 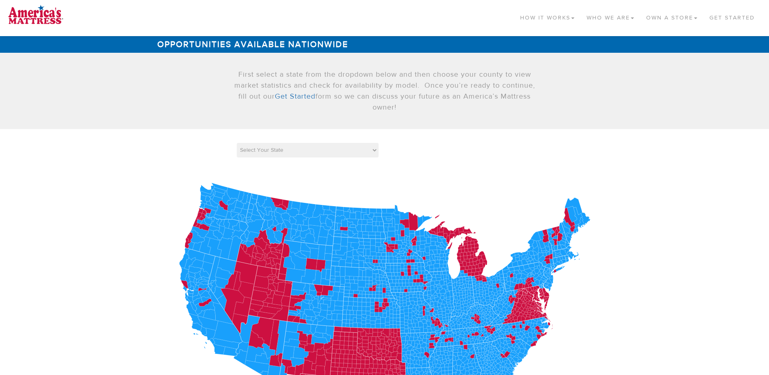 I want to click on a: Own a Store, so click(x=672, y=16).